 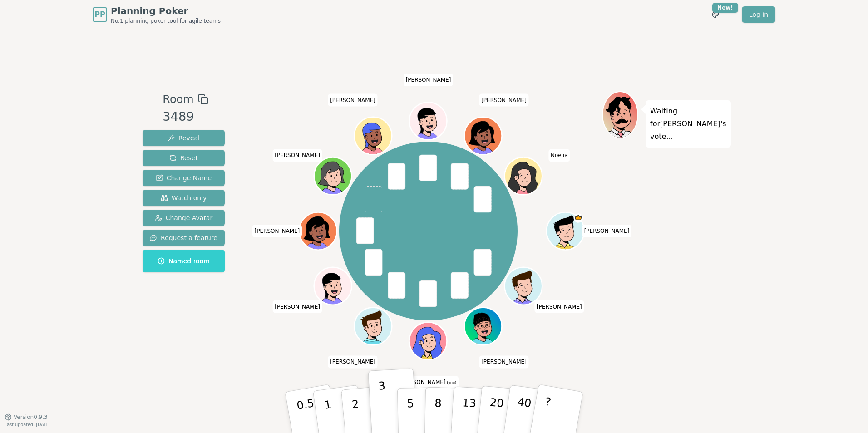 I want to click on span: Lukas is the host, so click(x=578, y=218).